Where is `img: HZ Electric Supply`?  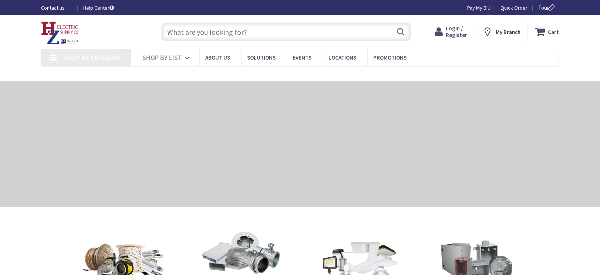
img: HZ Electric Supply is located at coordinates (60, 33).